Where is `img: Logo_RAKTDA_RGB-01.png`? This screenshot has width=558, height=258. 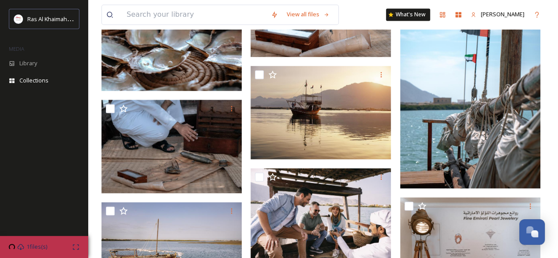 img: Logo_RAKTDA_RGB-01.png is located at coordinates (19, 19).